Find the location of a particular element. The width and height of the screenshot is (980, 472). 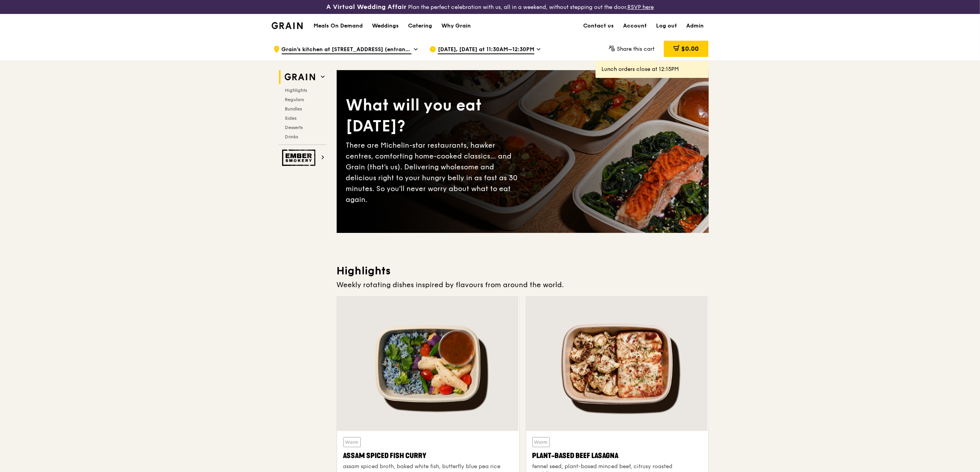

a: Weddings is located at coordinates (385, 26).